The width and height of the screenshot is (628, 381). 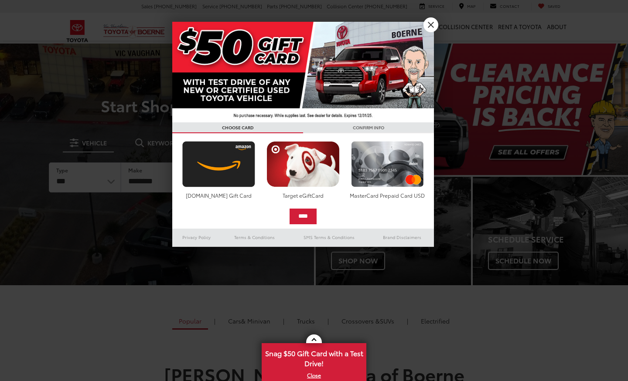 I want to click on div: Target eGiftCard, so click(x=302, y=195).